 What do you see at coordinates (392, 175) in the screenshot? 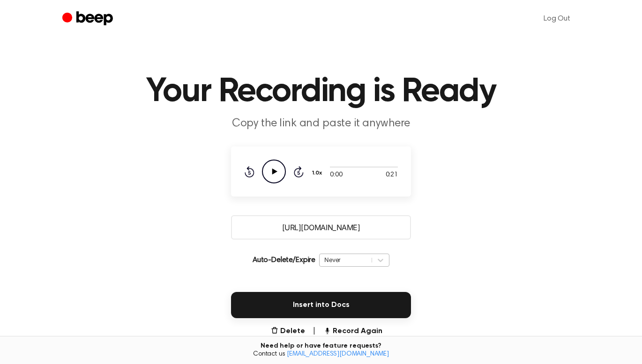
I see `span: 0:21` at bounding box center [392, 175].